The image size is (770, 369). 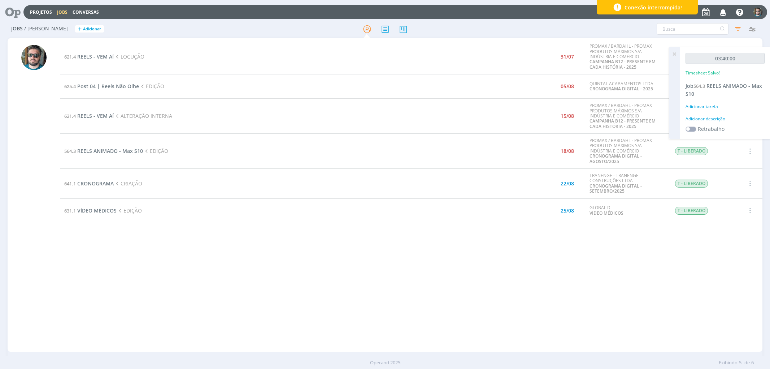 What do you see at coordinates (129, 56) in the screenshot?
I see `span: LOCUÇÃO` at bounding box center [129, 56].